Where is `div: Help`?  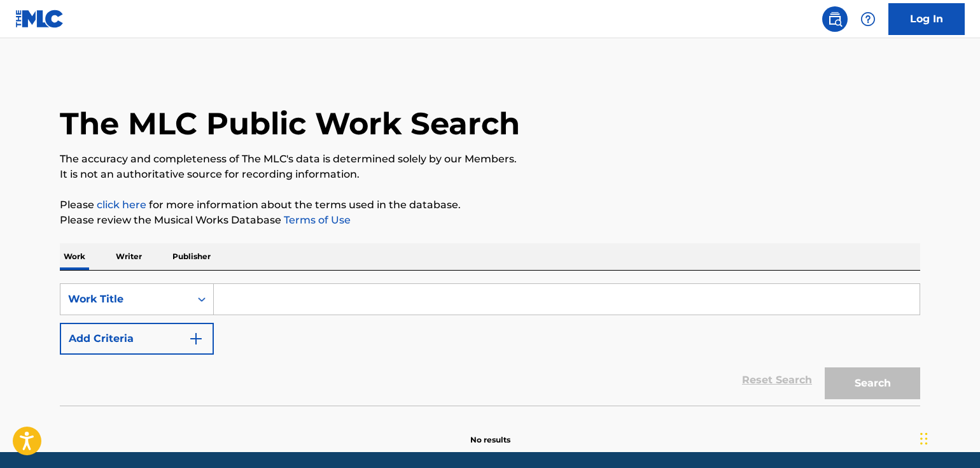 div: Help is located at coordinates (868, 19).